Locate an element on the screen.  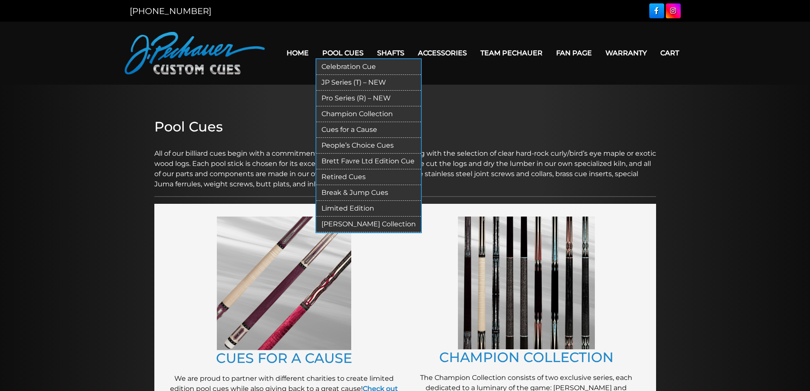
a: Pro Series (R) – NEW is located at coordinates (369, 98).